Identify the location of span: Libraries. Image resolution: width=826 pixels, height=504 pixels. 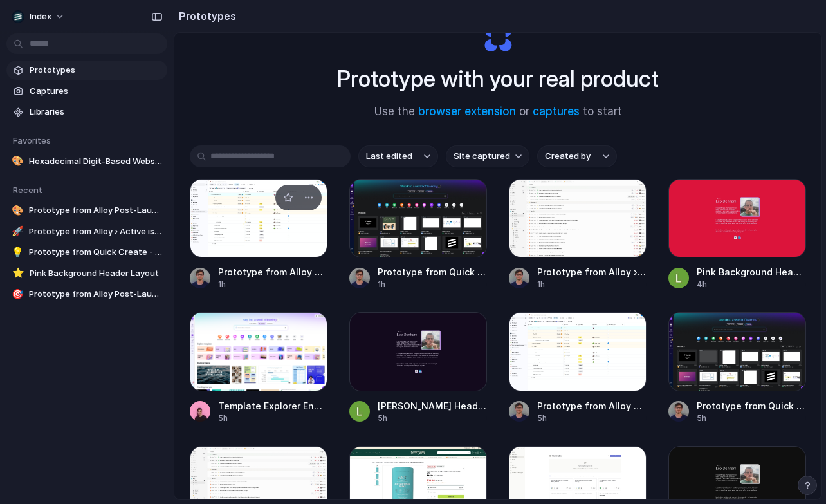
(96, 112).